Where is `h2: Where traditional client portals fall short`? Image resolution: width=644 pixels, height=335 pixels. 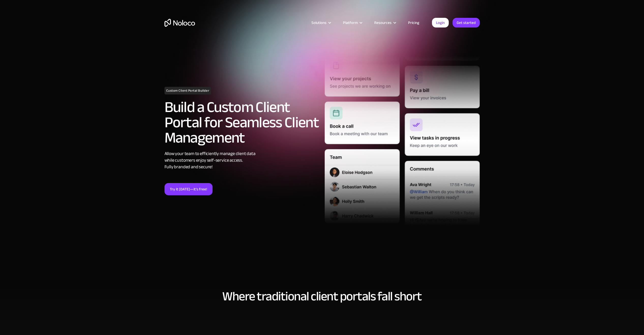
h2: Where traditional client portals fall short is located at coordinates (322, 296).